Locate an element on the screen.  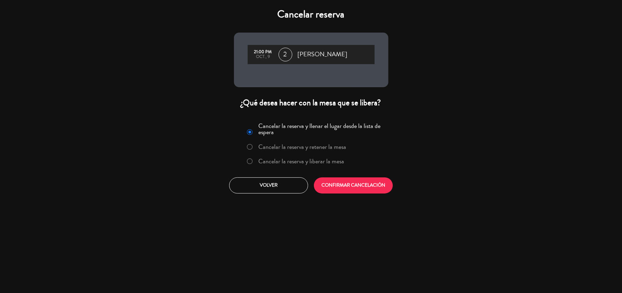
h4: Cancelar reserva is located at coordinates (311, 14).